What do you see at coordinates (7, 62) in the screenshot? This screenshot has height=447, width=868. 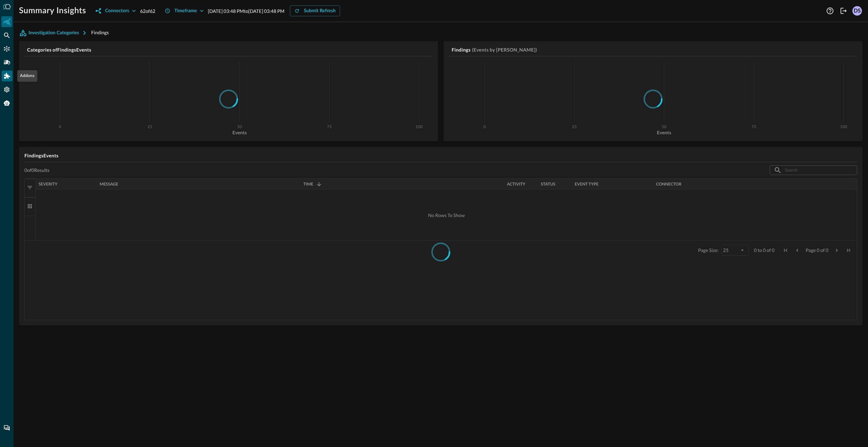 I see `div: Pipelines` at bounding box center [7, 62].